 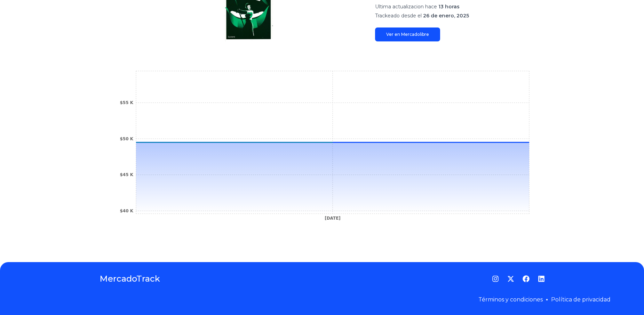 What do you see at coordinates (406, 7) in the screenshot?
I see `span: Ultima actualizacion hace` at bounding box center [406, 7].